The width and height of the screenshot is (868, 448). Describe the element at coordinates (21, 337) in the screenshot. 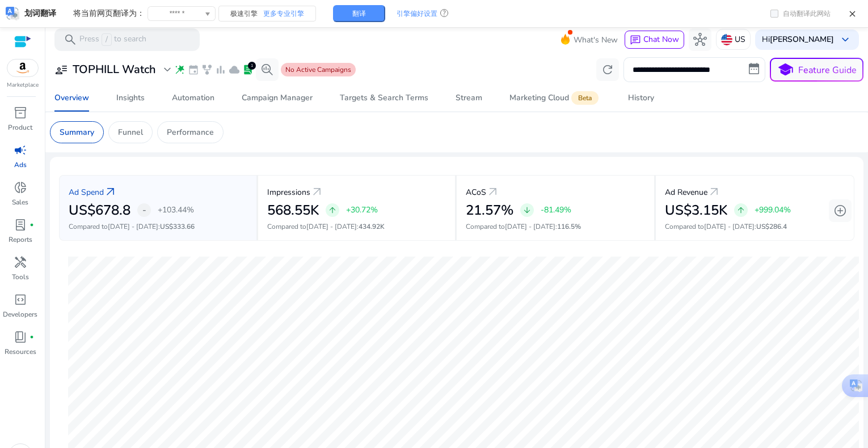

I see `span: book_4` at that location.